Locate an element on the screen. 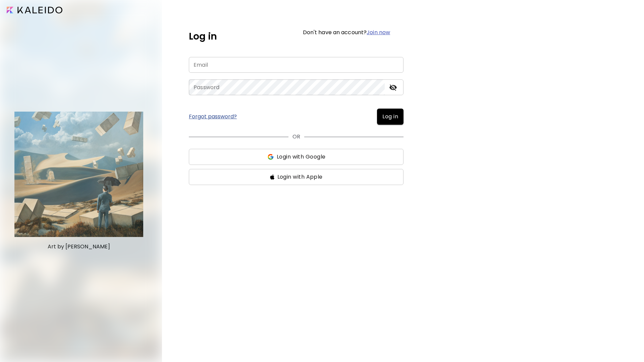 This screenshot has height=362, width=644. h6: Don't have an account? is located at coordinates (346, 33).